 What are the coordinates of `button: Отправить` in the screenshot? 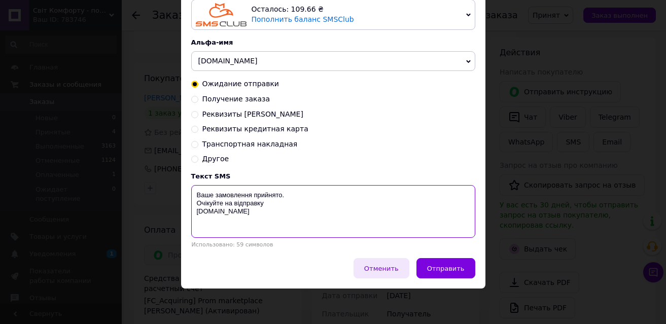 It's located at (446, 268).